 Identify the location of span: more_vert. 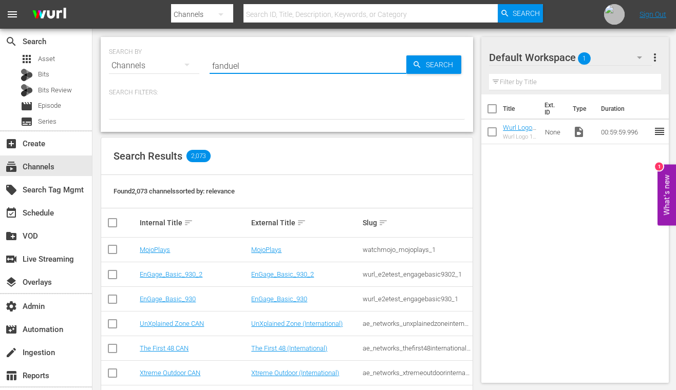
(655, 58).